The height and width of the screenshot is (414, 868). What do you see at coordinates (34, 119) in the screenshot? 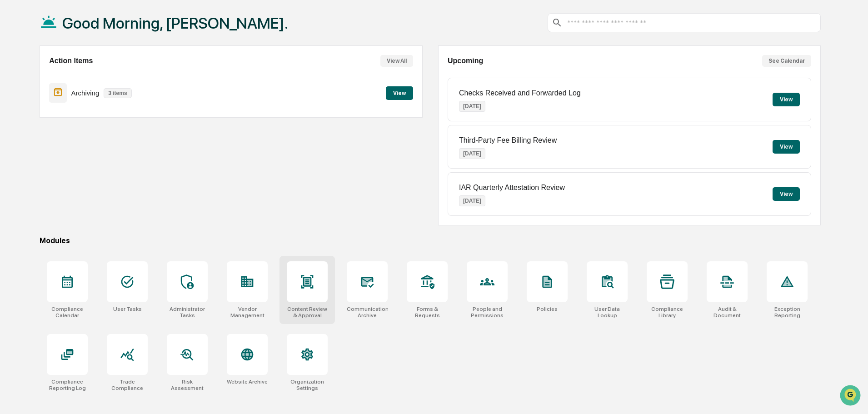
I see `a: 🖐️Preclearance` at bounding box center [34, 119].